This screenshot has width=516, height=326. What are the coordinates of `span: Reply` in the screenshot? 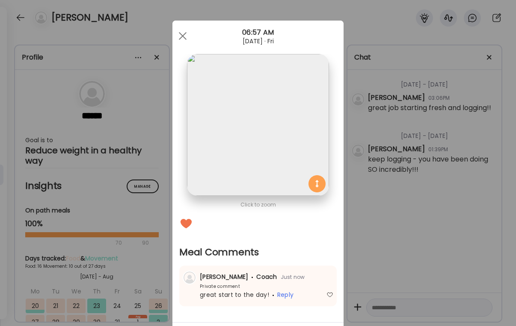 It's located at (286, 295).